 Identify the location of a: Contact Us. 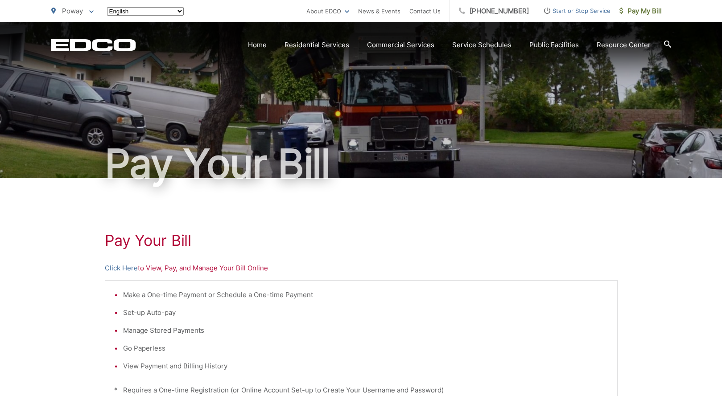
(425, 11).